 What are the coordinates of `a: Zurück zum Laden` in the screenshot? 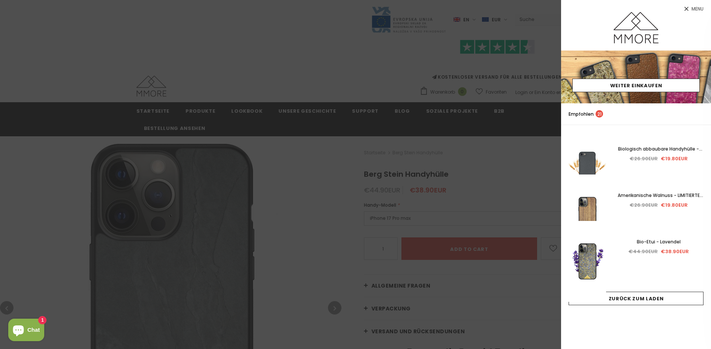 It's located at (636, 299).